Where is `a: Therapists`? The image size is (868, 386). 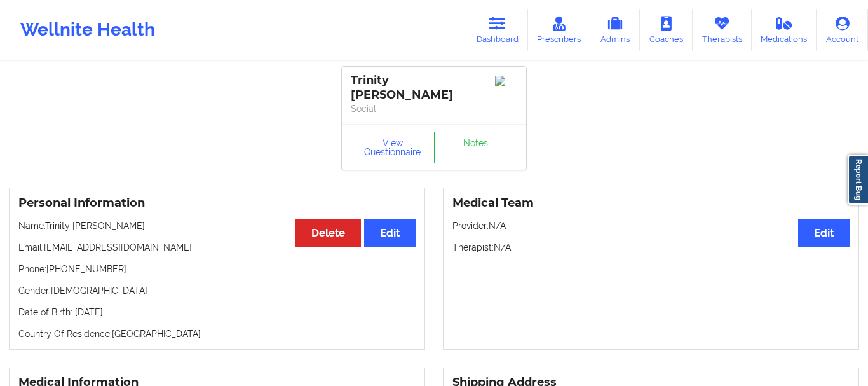 a: Therapists is located at coordinates (722, 30).